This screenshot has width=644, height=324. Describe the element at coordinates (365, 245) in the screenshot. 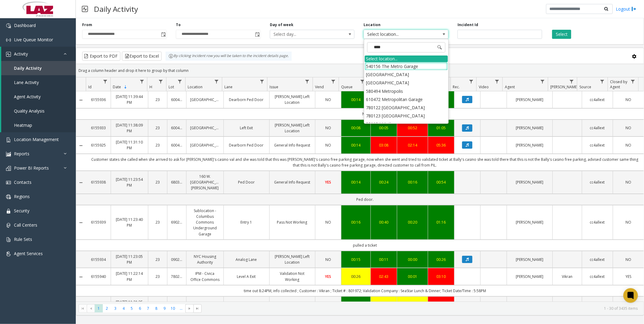

I see `td: pulled a ticket` at that location.